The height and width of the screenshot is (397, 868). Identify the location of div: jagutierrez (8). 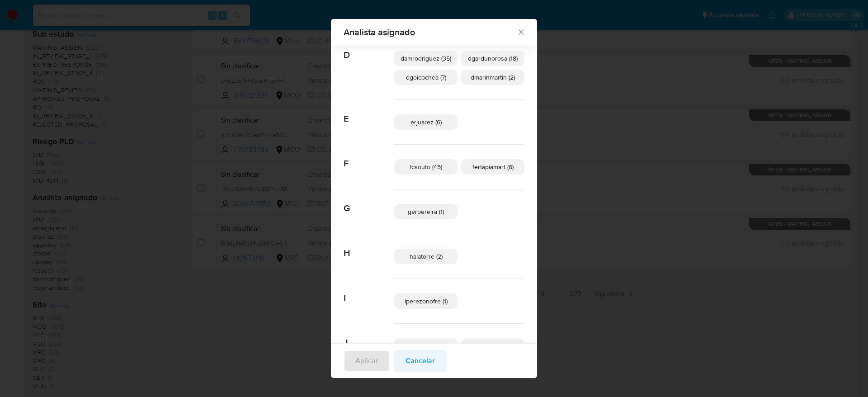
(426, 346).